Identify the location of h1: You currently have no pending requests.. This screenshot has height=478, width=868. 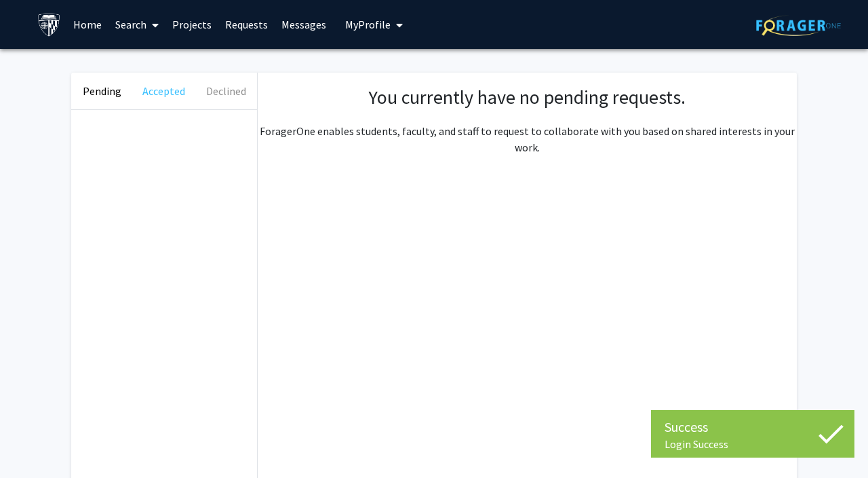
(527, 98).